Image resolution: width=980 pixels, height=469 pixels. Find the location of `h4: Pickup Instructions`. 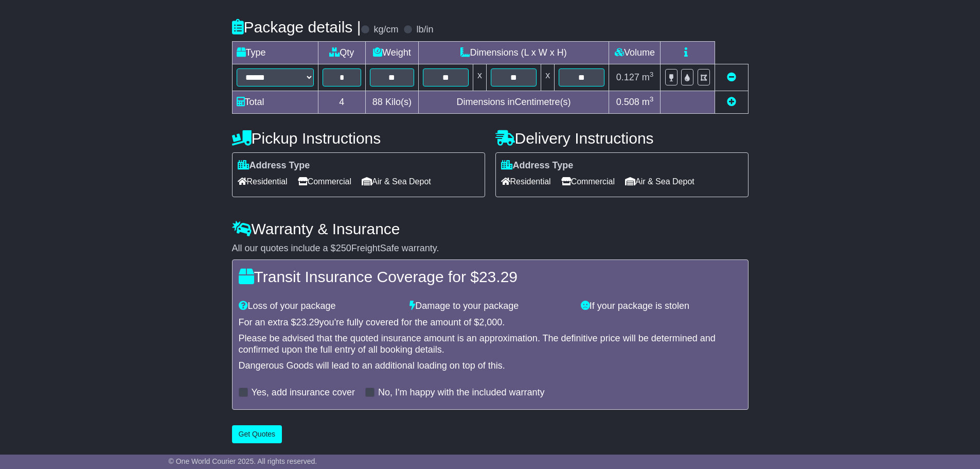

h4: Pickup Instructions is located at coordinates (359, 138).